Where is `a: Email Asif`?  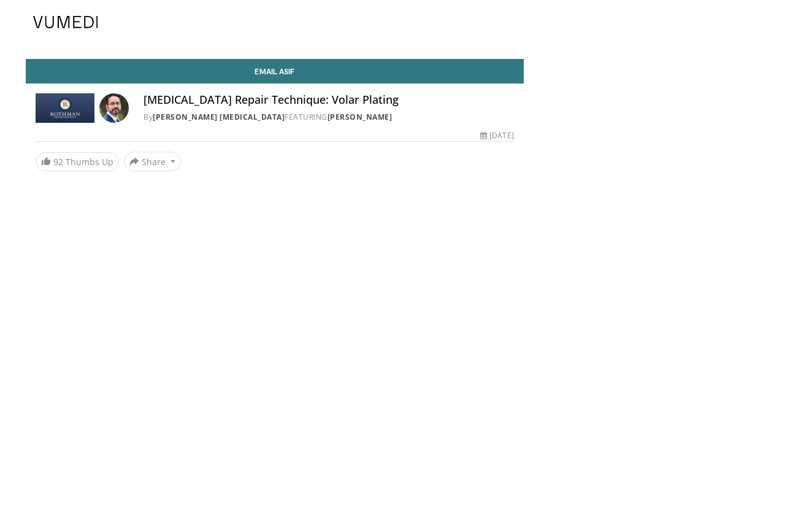 a: Email Asif is located at coordinates (275, 71).